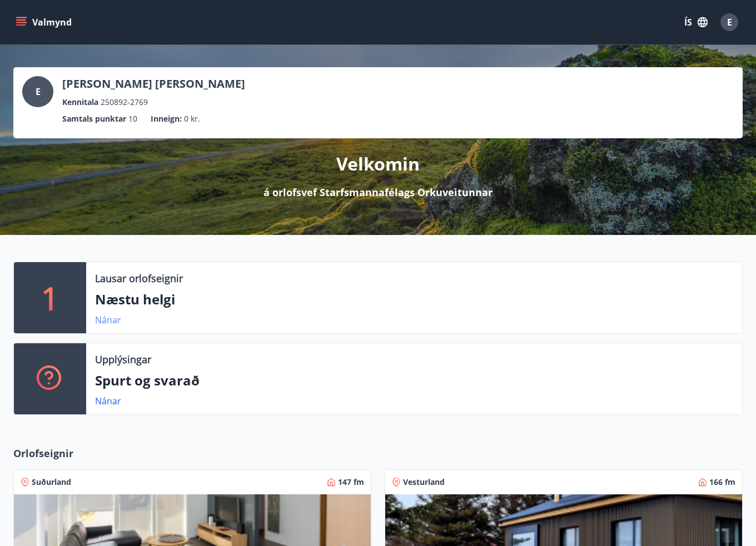 This screenshot has height=546, width=756. I want to click on span: 250892-2769, so click(124, 103).